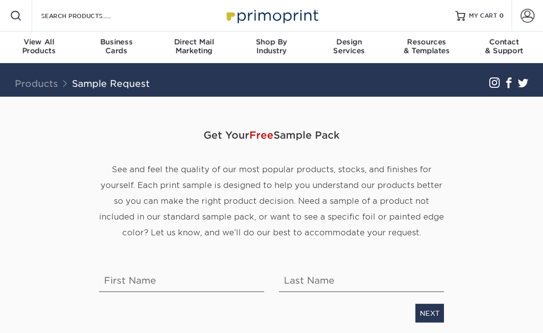 The height and width of the screenshot is (333, 543). Describe the element at coordinates (116, 47) in the screenshot. I see `a: BusinessCards` at that location.